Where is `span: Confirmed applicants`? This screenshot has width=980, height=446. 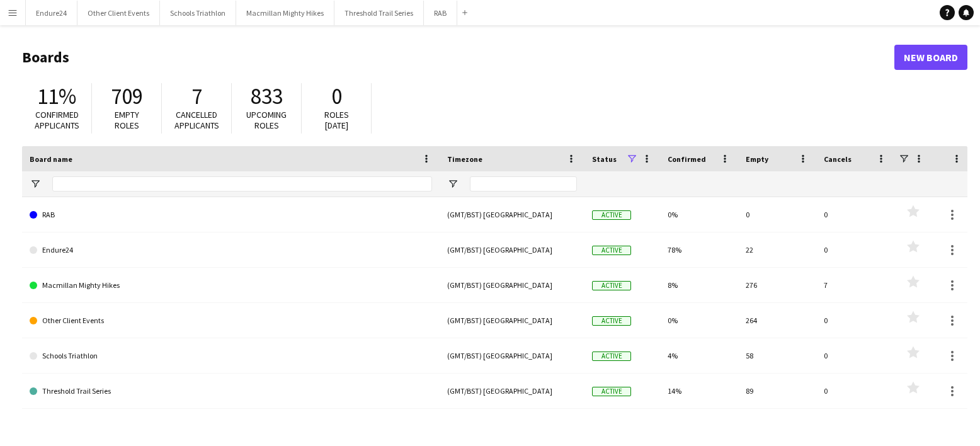 span: Confirmed applicants is located at coordinates (57, 120).